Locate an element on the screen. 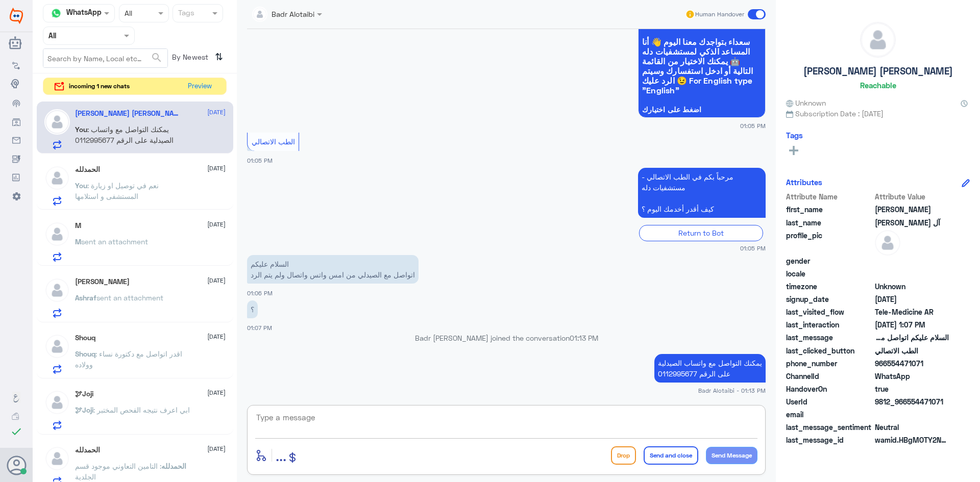 This screenshot has height=482, width=980. span: السلام عليكم اتواصل مع الصيدلي من امس واتس واتصال ولم يتم الرد is located at coordinates (912, 337).